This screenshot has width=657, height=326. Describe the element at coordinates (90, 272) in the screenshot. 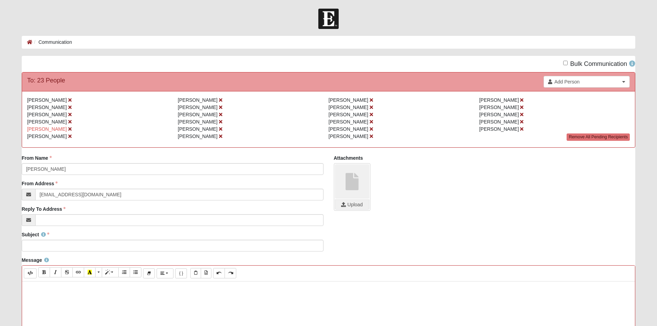

I see `button: Recent Color` at that location.